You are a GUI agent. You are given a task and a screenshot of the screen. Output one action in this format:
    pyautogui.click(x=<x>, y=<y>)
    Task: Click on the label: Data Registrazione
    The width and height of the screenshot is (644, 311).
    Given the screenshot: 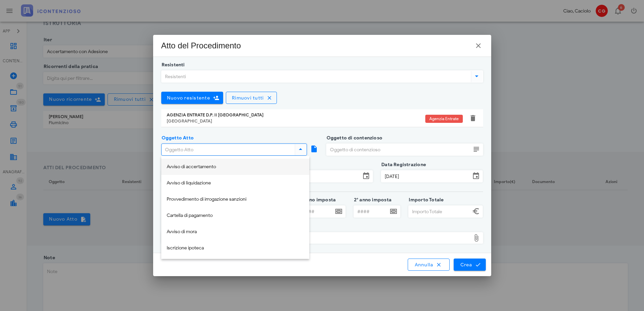 What is the action you would take?
    pyautogui.click(x=403, y=164)
    